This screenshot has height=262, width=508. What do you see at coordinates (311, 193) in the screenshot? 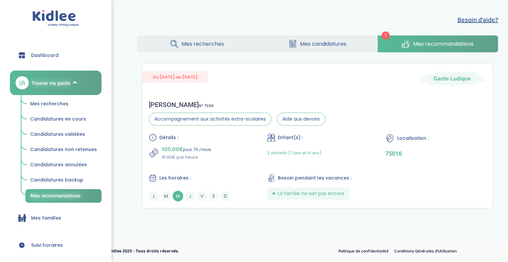
I see `span: La famille ne sait pas encore` at bounding box center [311, 193].